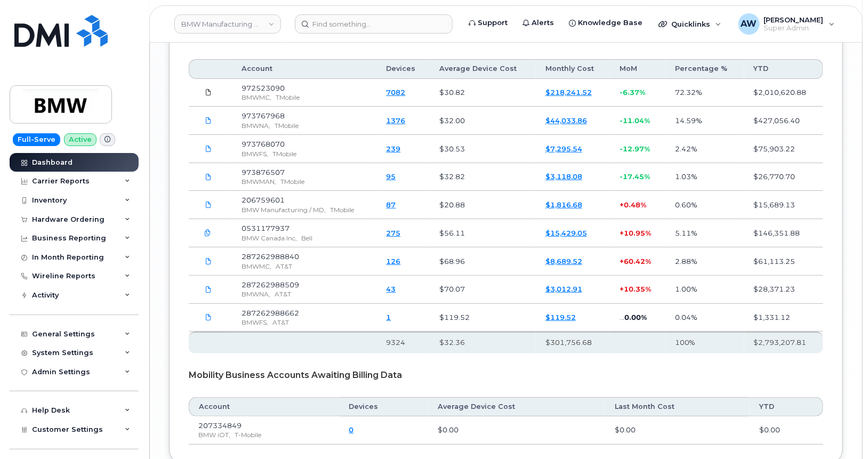 The image size is (868, 459). I want to click on th: MoM, so click(637, 69).